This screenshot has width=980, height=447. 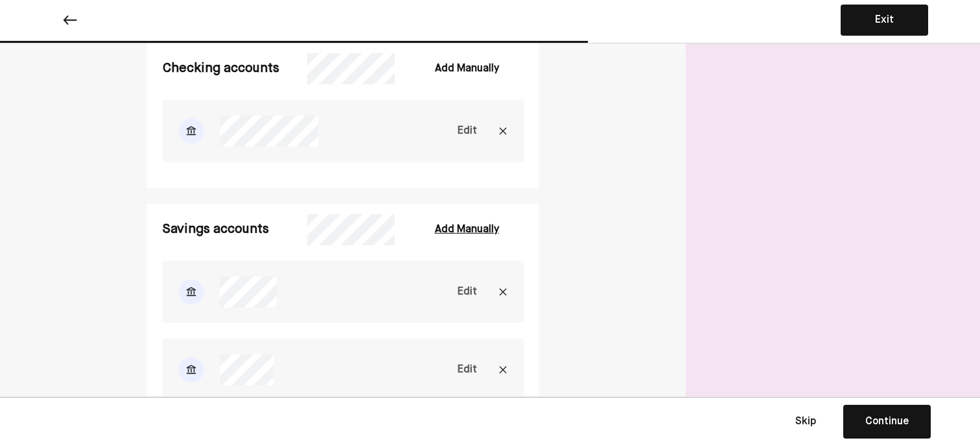 What do you see at coordinates (884, 20) in the screenshot?
I see `button: Exit` at bounding box center [884, 20].